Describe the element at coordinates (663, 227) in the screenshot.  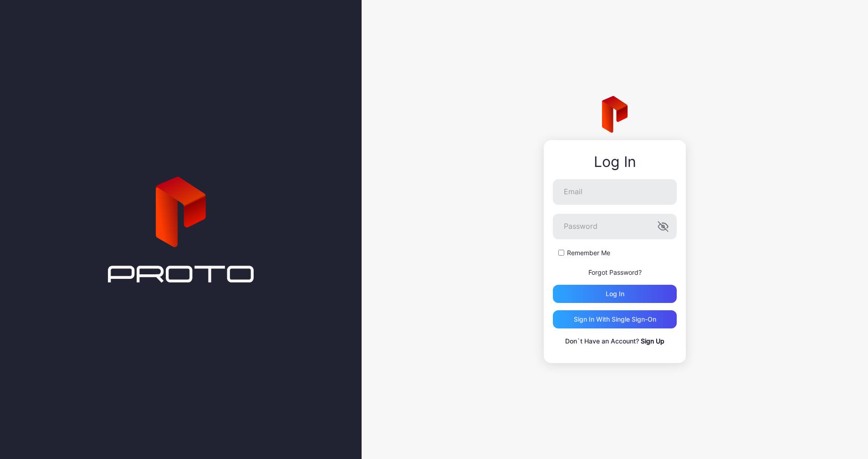
I see `button: Password` at that location.